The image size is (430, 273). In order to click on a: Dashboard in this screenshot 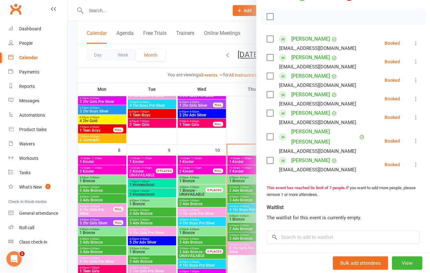, I will do `click(38, 29)`.